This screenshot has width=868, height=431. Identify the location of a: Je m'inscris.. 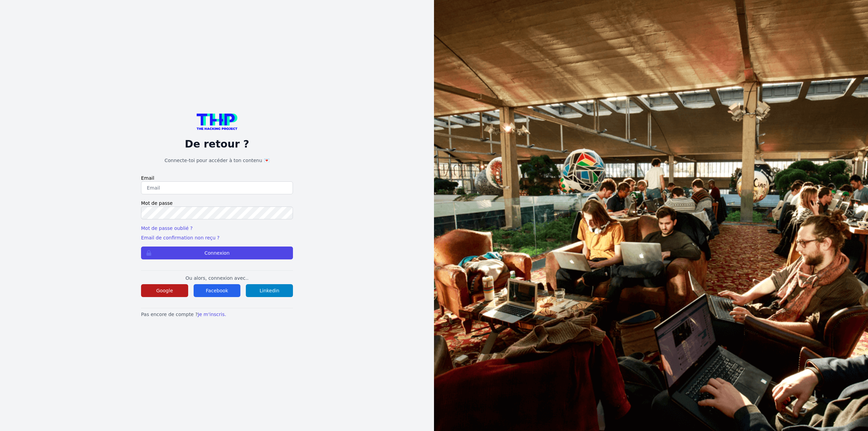
(212, 314).